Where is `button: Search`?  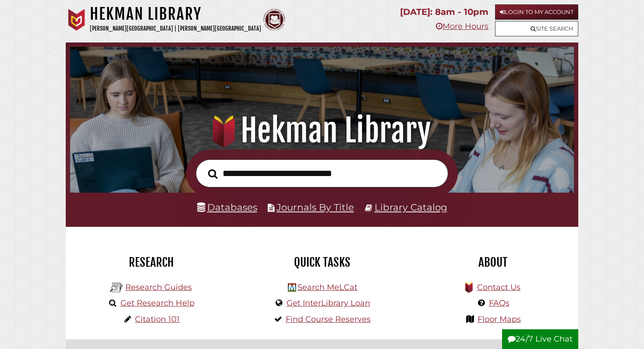
button: Search is located at coordinates (213, 174).